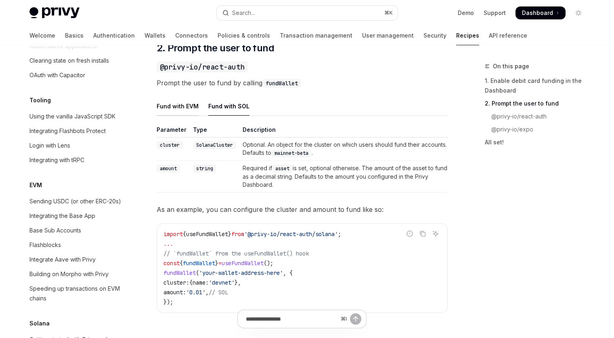  I want to click on button: Open search, so click(307, 13).